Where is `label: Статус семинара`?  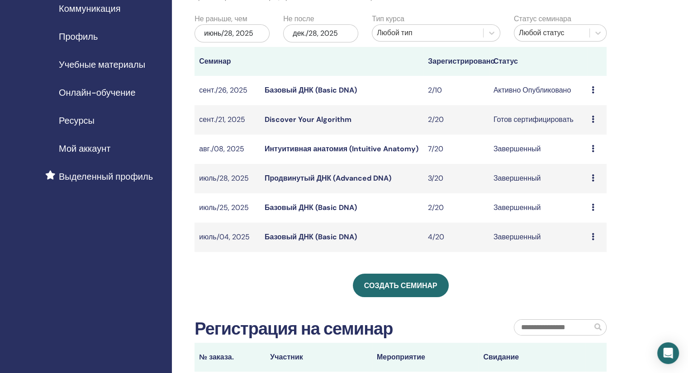 label: Статус семинара is located at coordinates (542, 19).